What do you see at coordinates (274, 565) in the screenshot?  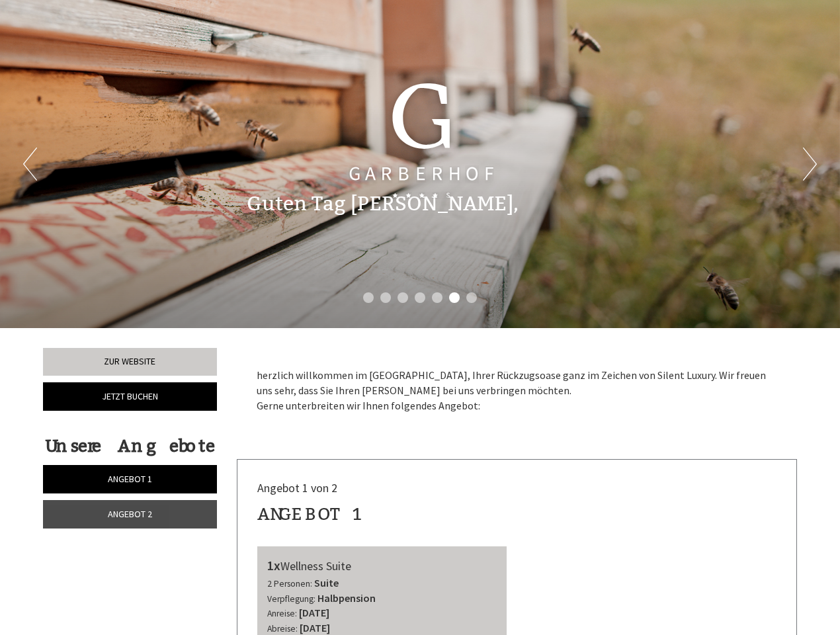 I see `b: 1x` at bounding box center [274, 565].